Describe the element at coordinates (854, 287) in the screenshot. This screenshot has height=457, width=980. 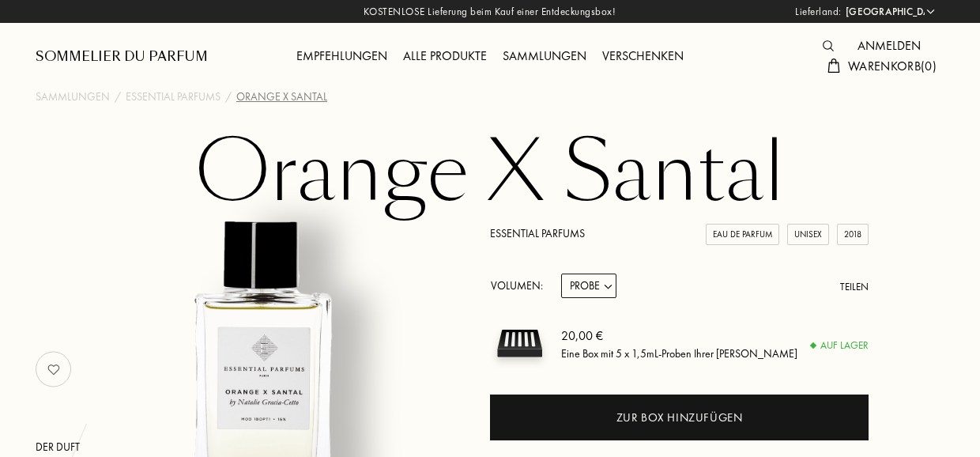
I see `div: Teilen` at that location.